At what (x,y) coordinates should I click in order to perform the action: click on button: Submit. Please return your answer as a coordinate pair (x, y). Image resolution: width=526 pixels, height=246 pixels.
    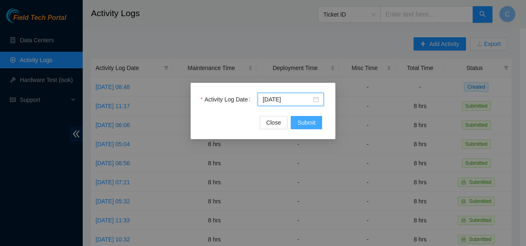
    Looking at the image, I should click on (307, 122).